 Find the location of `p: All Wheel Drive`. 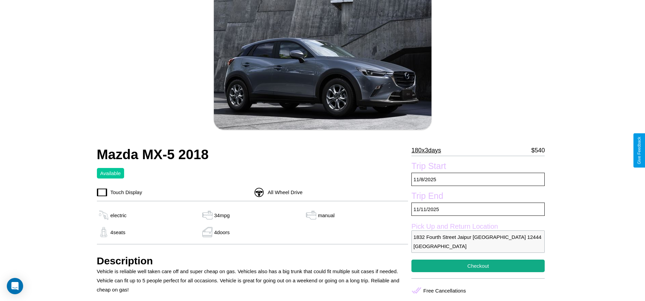

p: All Wheel Drive is located at coordinates (283, 192).